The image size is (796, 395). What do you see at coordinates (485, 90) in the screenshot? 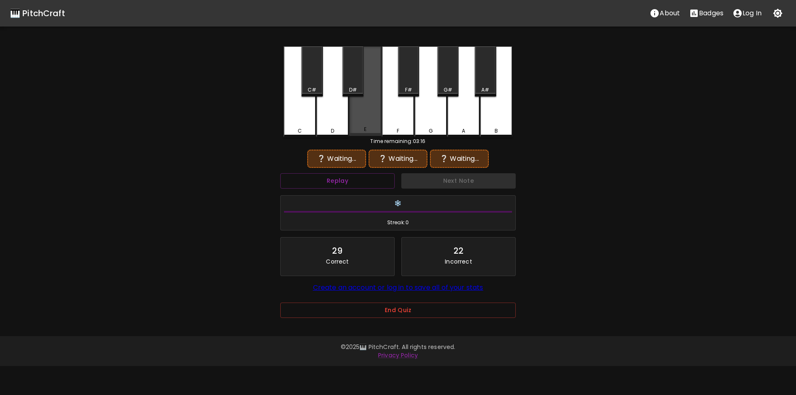
I see `div: A#` at bounding box center [485, 90].